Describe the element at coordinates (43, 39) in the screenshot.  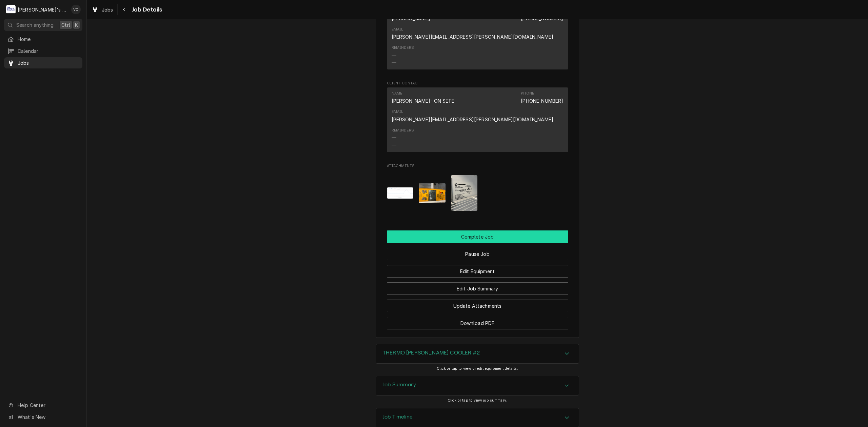
I see `a: Home` at that location.